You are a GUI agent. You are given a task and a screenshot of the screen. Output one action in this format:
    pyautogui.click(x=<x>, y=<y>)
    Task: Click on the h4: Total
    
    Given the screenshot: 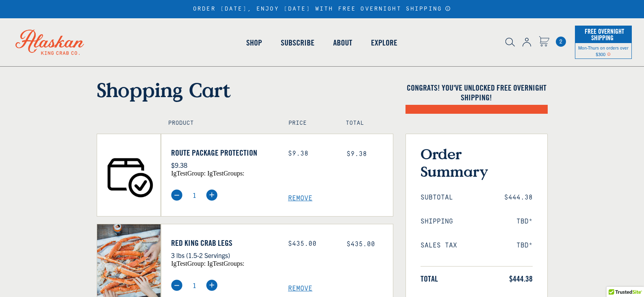 What is the action you would take?
    pyautogui.click(x=366, y=123)
    